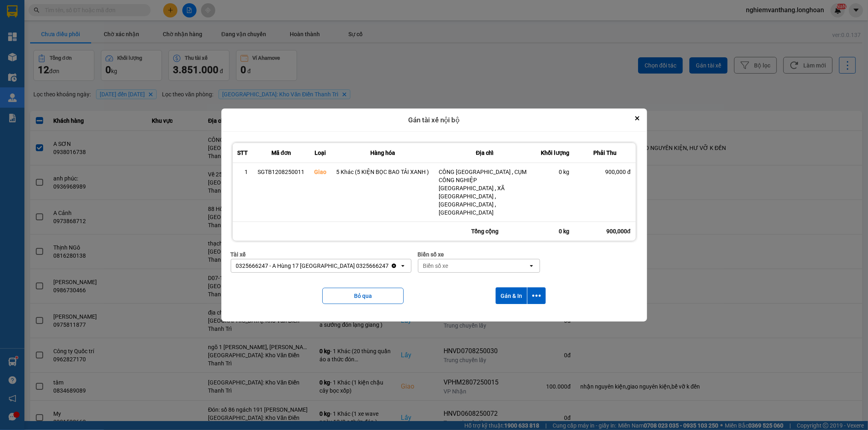 The height and width of the screenshot is (430, 868). I want to click on input: Selected 0325666247 - A Hùng 17 Lái Xe Hà Nội 0325666247., so click(390, 266).